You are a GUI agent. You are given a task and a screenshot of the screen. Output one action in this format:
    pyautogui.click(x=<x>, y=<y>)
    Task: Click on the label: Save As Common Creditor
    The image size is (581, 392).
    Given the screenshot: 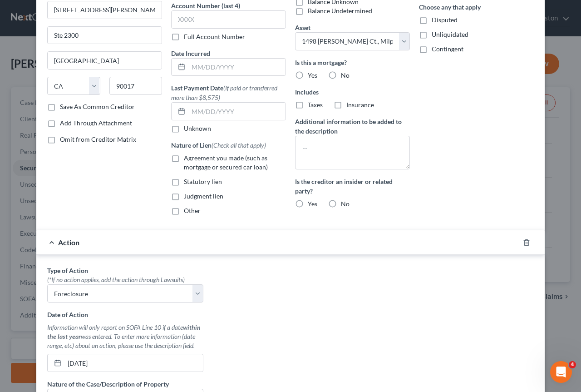 What is the action you would take?
    pyautogui.click(x=97, y=107)
    